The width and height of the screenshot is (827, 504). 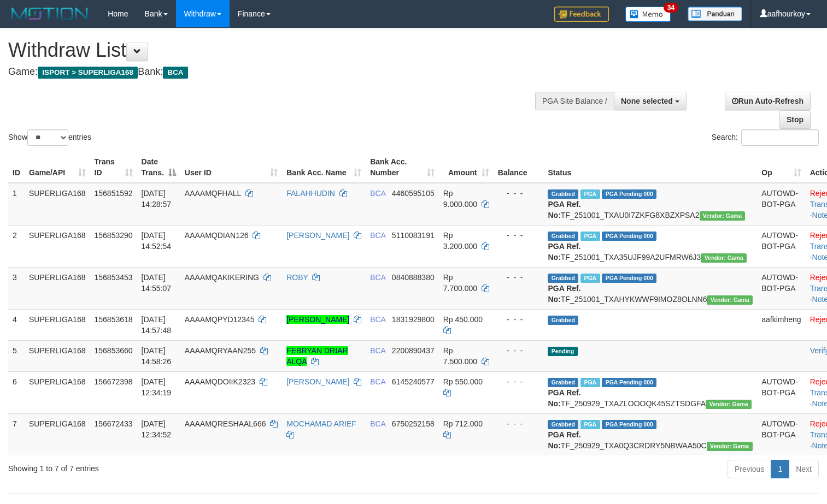 I want to click on th: Bank Acc. Name: activate to sort column ascending, so click(x=324, y=167).